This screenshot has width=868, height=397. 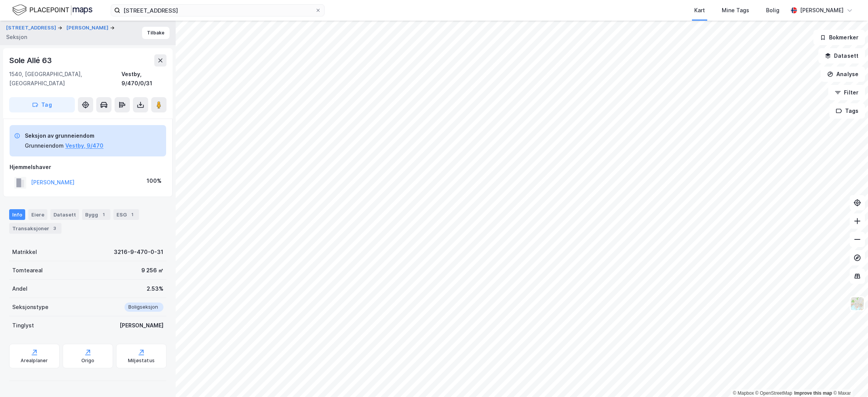 What do you see at coordinates (23, 325) in the screenshot?
I see `div: Tinglyst` at bounding box center [23, 325].